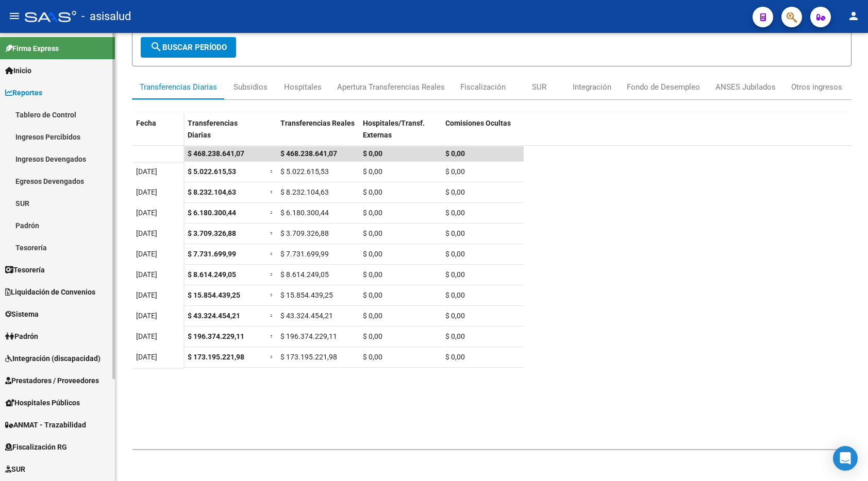  What do you see at coordinates (24, 93) in the screenshot?
I see `span: Reportes` at bounding box center [24, 93].